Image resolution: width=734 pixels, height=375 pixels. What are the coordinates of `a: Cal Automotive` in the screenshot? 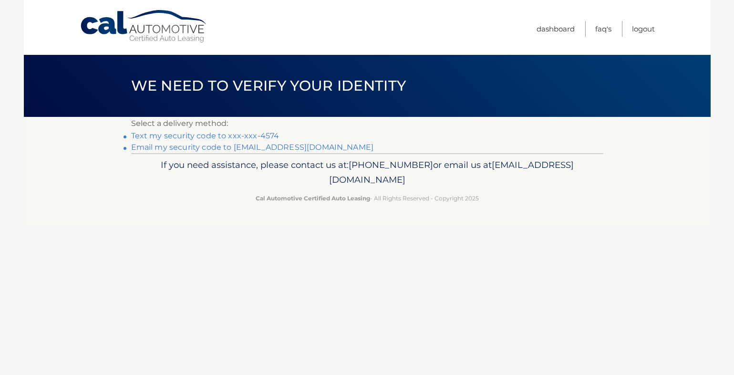 It's located at (144, 26).